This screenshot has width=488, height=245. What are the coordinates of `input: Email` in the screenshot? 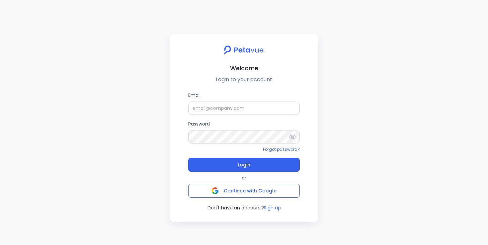 It's located at (244, 108).